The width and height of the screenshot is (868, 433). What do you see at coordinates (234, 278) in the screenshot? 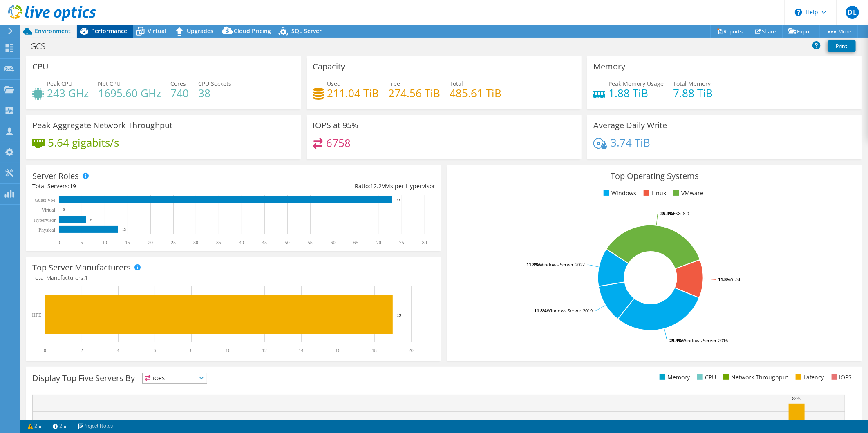
I see `h4: Total Manufacturers:` at bounding box center [234, 278].